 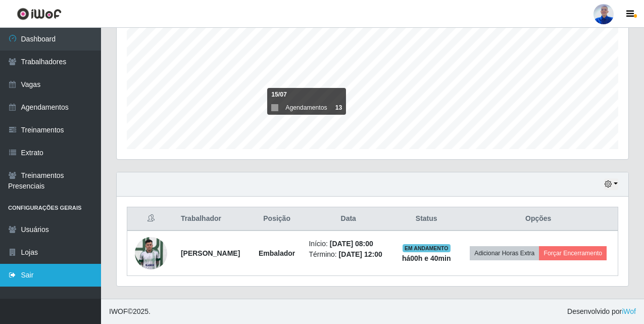 I want to click on button: Adicionar Horas Extra, so click(x=504, y=253).